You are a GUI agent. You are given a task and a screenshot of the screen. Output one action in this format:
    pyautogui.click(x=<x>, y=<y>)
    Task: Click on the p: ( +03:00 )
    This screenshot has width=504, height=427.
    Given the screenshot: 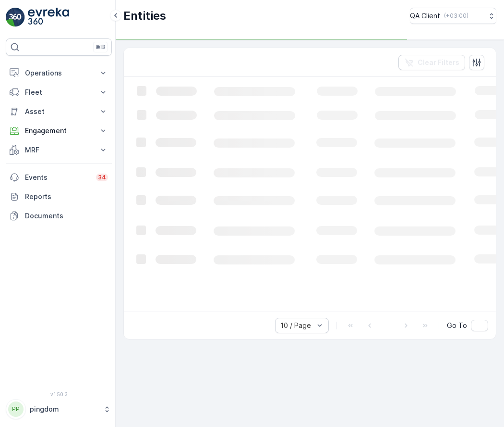 What is the action you would take?
    pyautogui.click(x=456, y=16)
    